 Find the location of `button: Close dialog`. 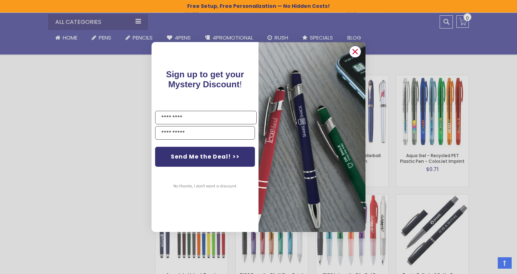

button: Close dialog is located at coordinates (355, 52).